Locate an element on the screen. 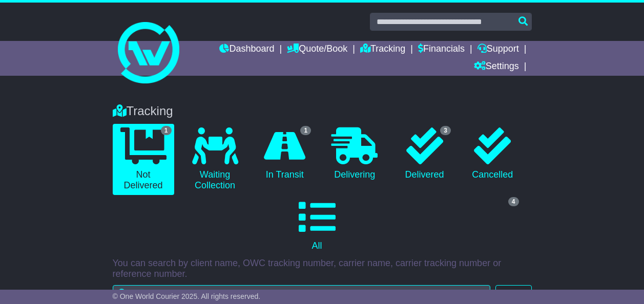 The height and width of the screenshot is (304, 644). button: Search is located at coordinates (514, 294).